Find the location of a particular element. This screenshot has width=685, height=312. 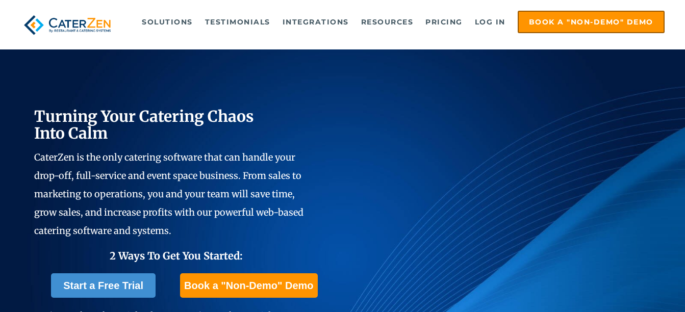

a: Resources is located at coordinates (387, 22).